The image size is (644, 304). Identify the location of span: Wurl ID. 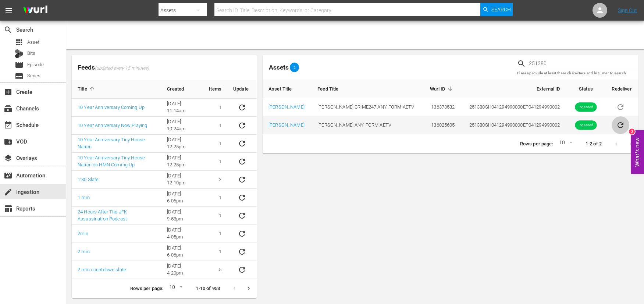
(442, 89).